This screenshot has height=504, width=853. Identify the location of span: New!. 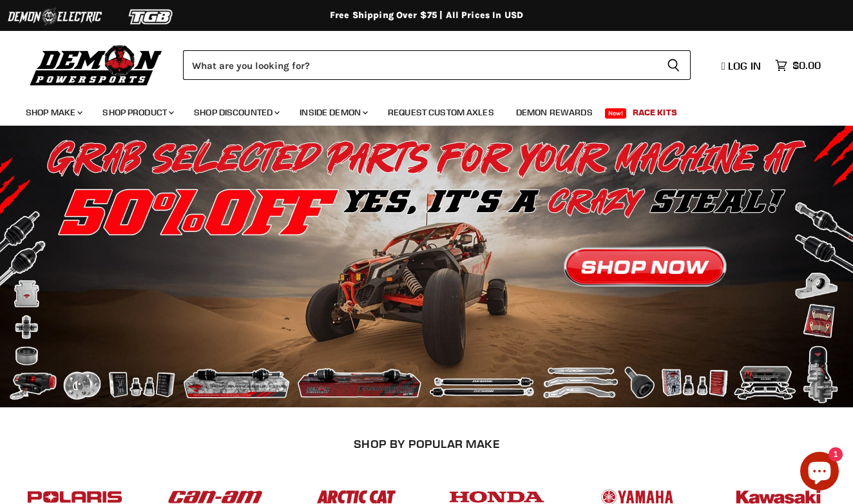
(616, 113).